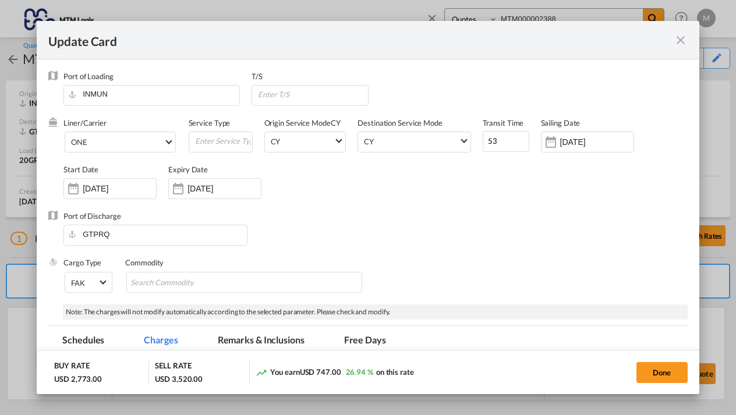 Image resolution: width=736 pixels, height=415 pixels. What do you see at coordinates (261, 373) in the screenshot?
I see `md-icon: icon-trending-up` at bounding box center [261, 373].